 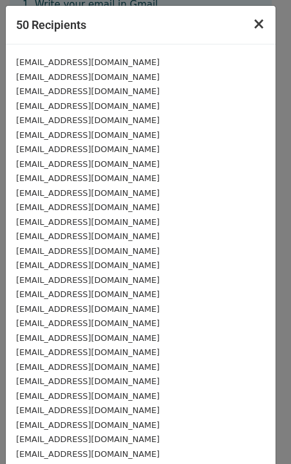 I want to click on h5: 50 Recipients, so click(x=51, y=24).